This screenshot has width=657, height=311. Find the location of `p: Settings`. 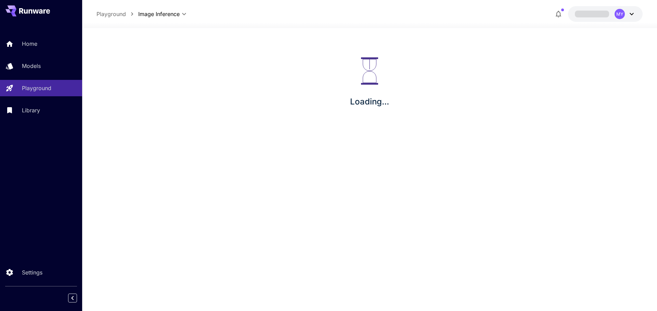

p: Settings is located at coordinates (32, 273).